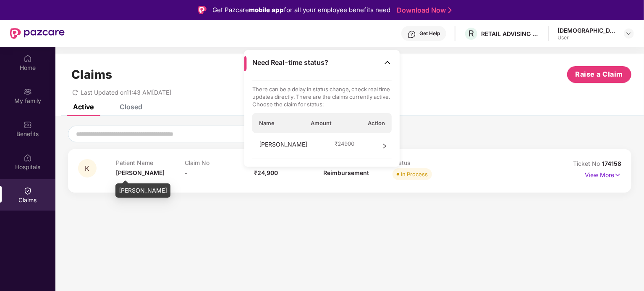 This screenshot has width=644, height=291. I want to click on p: Claim No, so click(220, 163).